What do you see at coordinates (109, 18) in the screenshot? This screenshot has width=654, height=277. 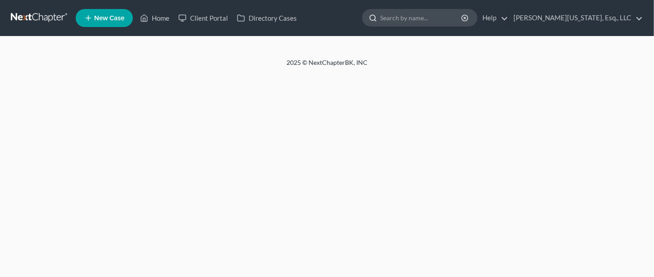 I see `span: New Case` at bounding box center [109, 18].